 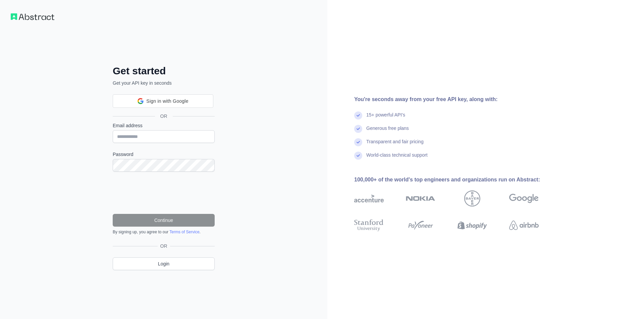 I want to click on a: Login, so click(x=163, y=264).